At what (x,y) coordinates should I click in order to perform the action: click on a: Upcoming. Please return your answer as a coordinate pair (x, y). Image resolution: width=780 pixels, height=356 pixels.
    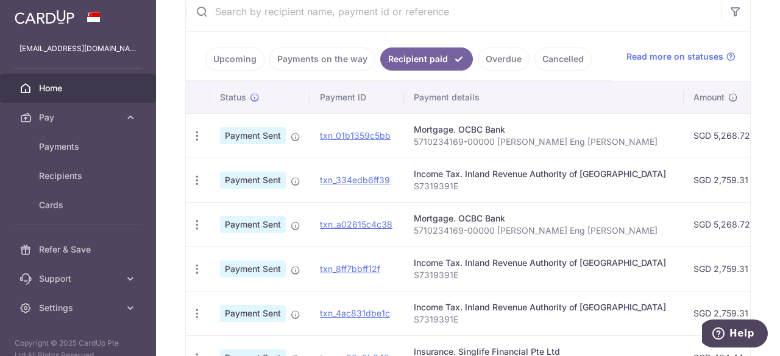
    Looking at the image, I should click on (234, 59).